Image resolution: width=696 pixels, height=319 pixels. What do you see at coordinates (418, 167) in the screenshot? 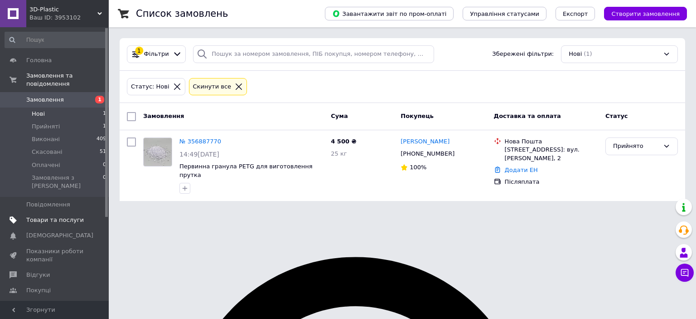
I see `span: 100%` at bounding box center [418, 167].